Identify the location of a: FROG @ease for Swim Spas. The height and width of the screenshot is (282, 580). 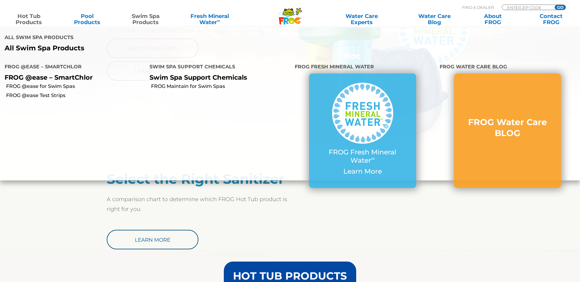
(75, 86).